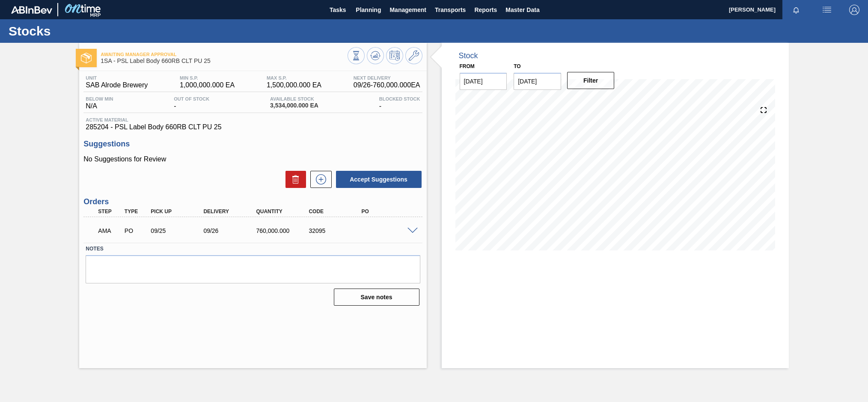 Image resolution: width=868 pixels, height=402 pixels. What do you see at coordinates (294, 85) in the screenshot?
I see `span: 1,500,000.000 EA` at bounding box center [294, 85].